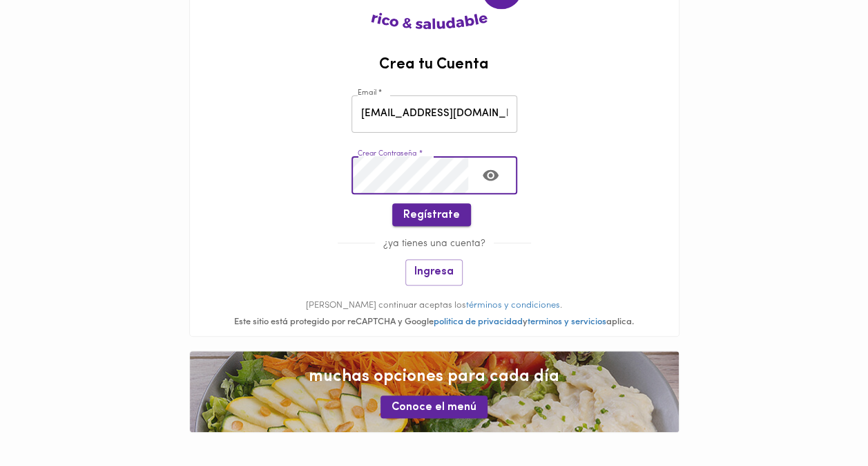 The height and width of the screenshot is (466, 868). I want to click on span: Conoce el menú, so click(434, 407).